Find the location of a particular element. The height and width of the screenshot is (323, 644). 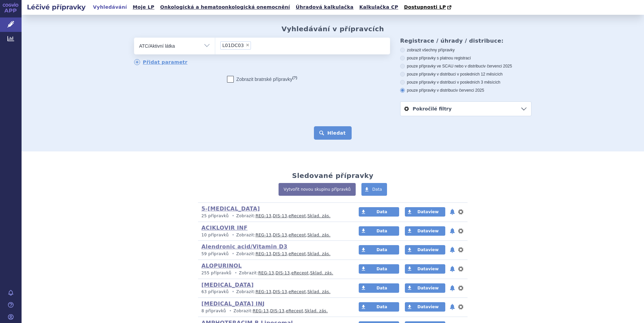

a: Kalkulačka CP is located at coordinates (379, 7).